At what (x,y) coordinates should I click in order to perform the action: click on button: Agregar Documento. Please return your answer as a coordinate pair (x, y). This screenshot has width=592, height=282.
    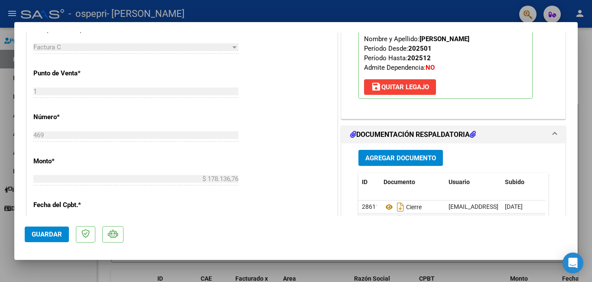
    Looking at the image, I should click on (400, 158).